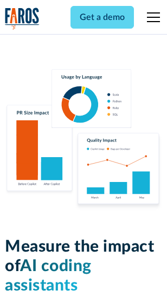 This screenshot has width=167, height=297. Describe the element at coordinates (151, 17) in the screenshot. I see `div: menu` at that location.